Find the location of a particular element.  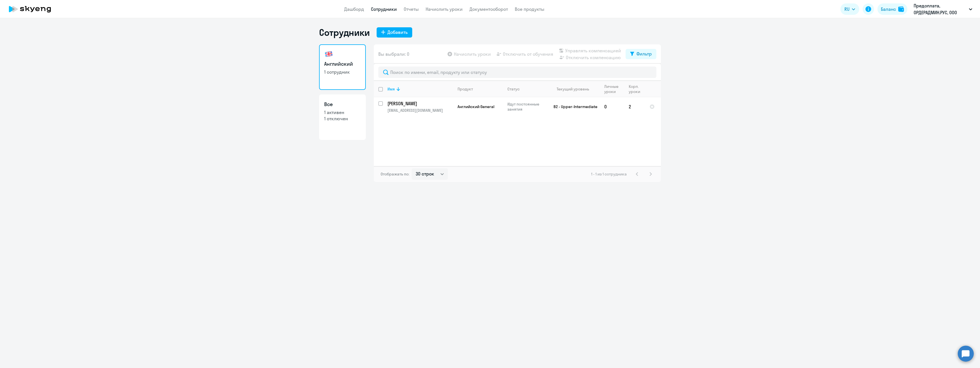

span: 1 - 1 из 1 сотрудника is located at coordinates (609, 174).